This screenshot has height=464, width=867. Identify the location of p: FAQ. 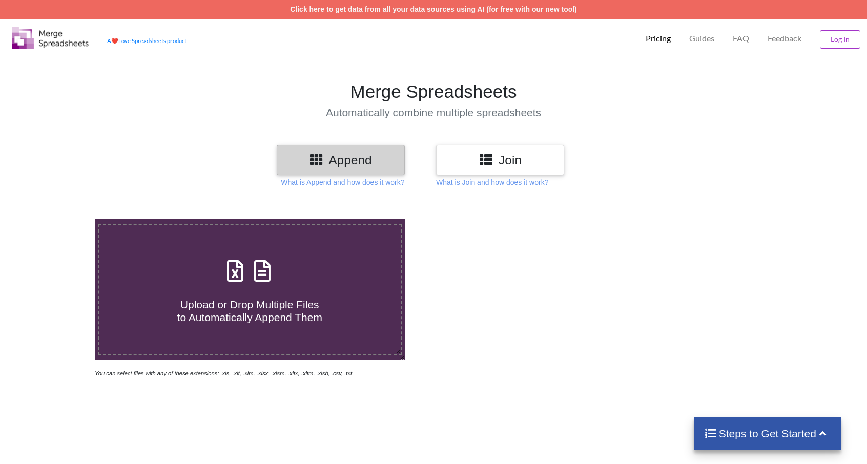
(741, 38).